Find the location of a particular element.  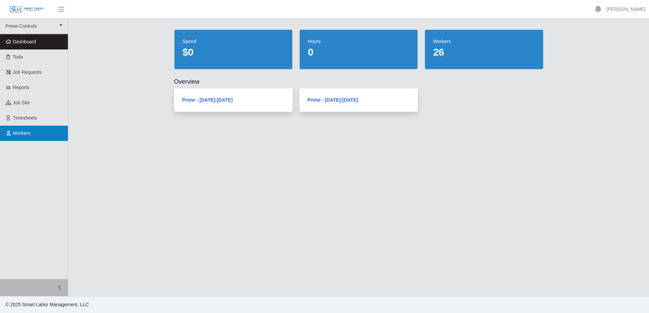

dt: hours is located at coordinates (358, 41).